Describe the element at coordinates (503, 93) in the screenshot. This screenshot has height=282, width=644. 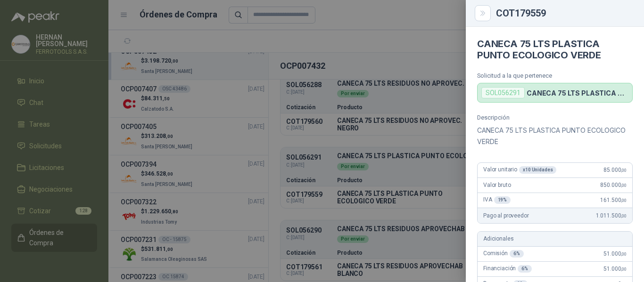
I see `div: SOL056291` at that location.